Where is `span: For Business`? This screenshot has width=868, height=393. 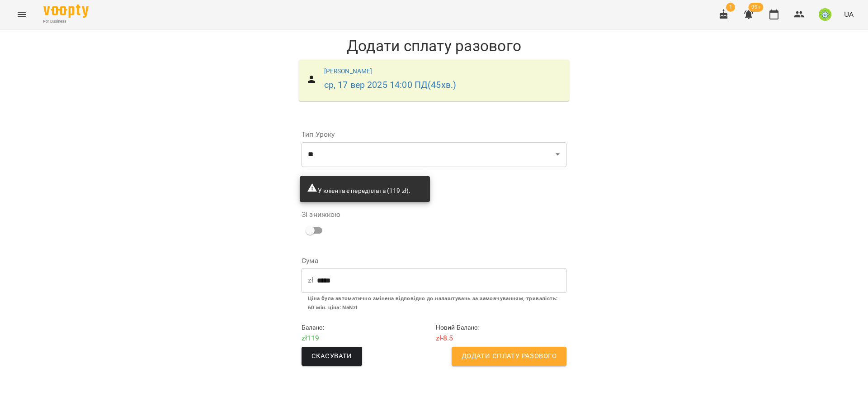 span: For Business is located at coordinates (66, 21).